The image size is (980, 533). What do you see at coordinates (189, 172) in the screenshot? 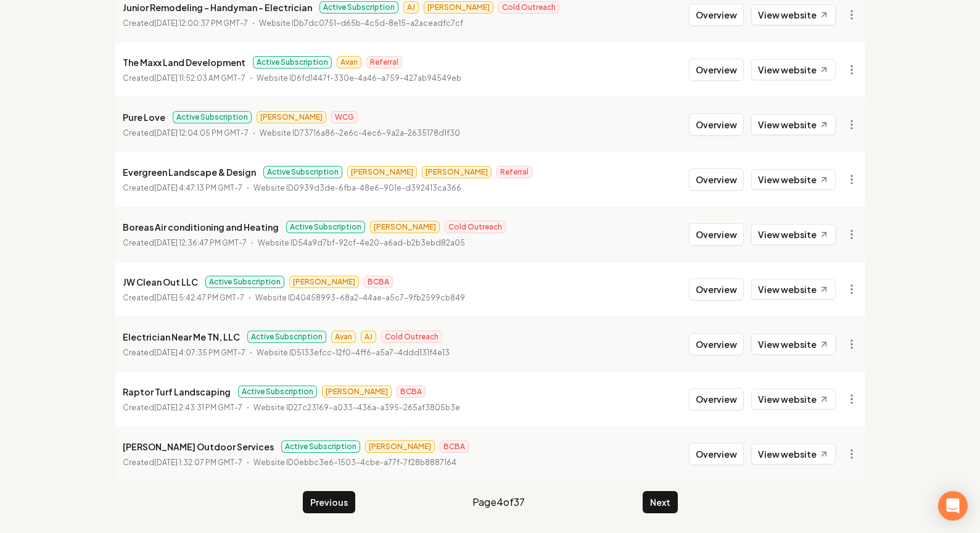
I see `p: Evergreen Landscape & Design` at bounding box center [189, 172].